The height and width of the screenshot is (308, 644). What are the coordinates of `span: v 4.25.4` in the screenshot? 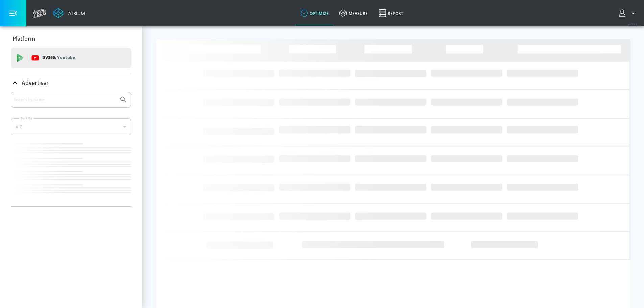 It's located at (632, 24).